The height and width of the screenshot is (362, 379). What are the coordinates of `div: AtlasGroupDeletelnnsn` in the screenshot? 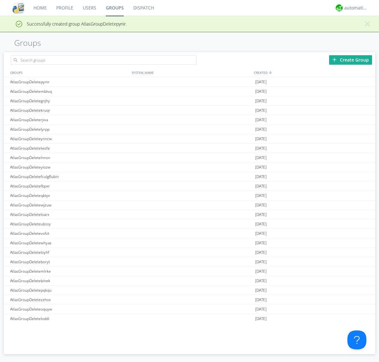 It's located at (69, 158).